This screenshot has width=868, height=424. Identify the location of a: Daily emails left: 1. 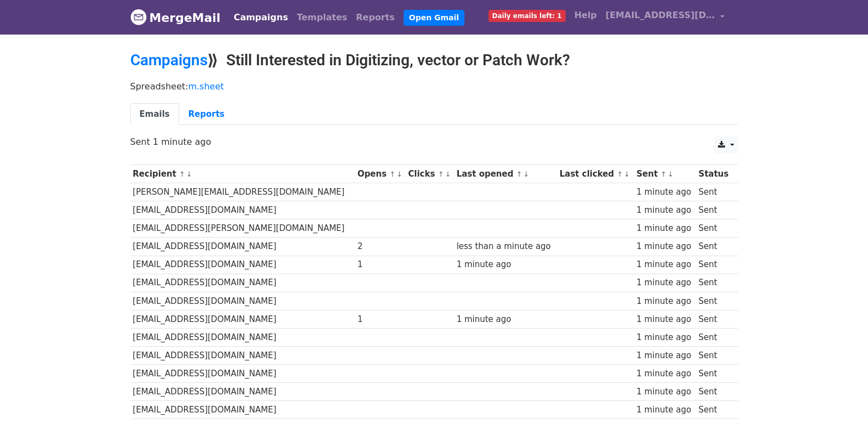
(527, 15).